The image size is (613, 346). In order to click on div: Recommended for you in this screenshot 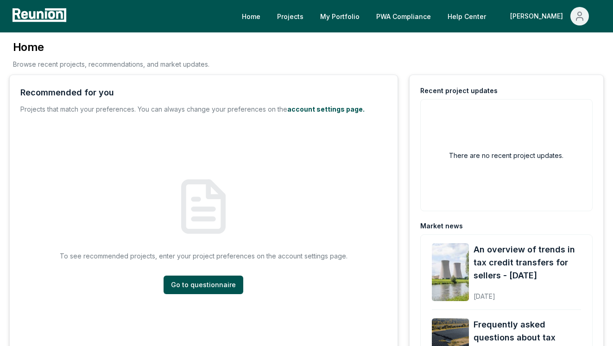, I will do `click(67, 93)`.